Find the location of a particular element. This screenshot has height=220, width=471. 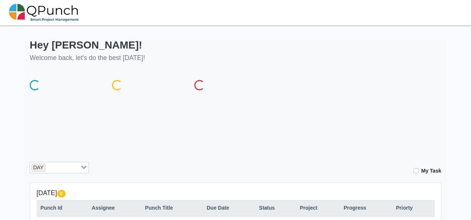

div: Search for option is located at coordinates (59, 168).